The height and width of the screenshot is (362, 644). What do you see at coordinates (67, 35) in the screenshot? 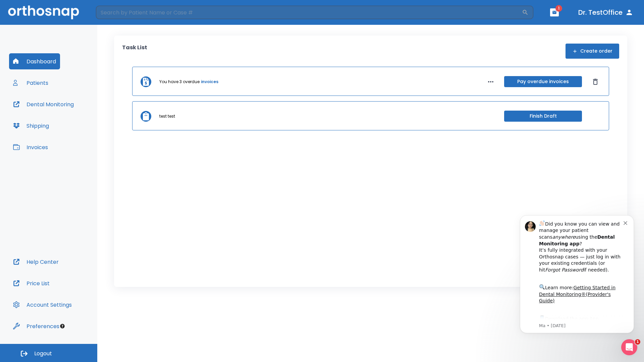
I see `b: Dental Monitoring app` at bounding box center [67, 35].